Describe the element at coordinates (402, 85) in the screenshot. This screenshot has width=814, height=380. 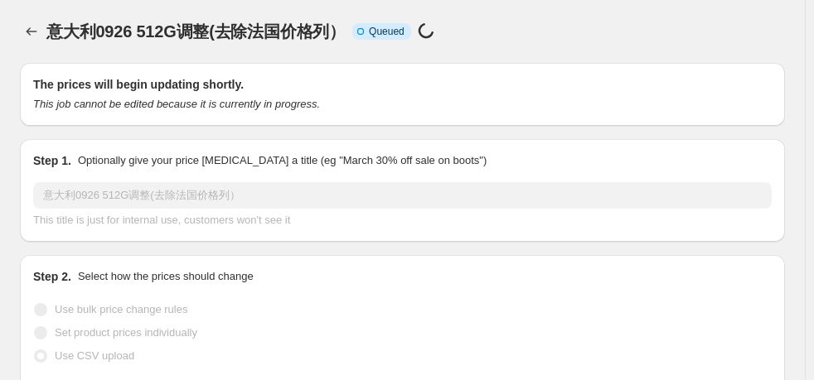
I see `h2: The prices will begin updating shortly.` at that location.